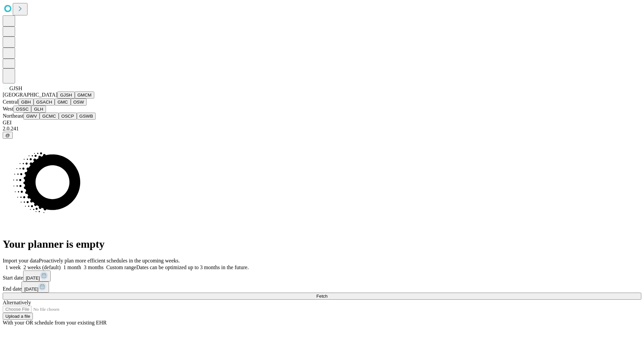 The width and height of the screenshot is (644, 362). I want to click on button: GLH, so click(38, 109).